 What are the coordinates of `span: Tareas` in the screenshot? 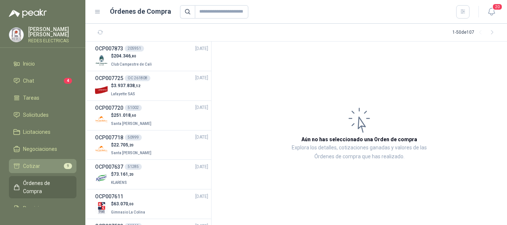 It's located at (31, 98).